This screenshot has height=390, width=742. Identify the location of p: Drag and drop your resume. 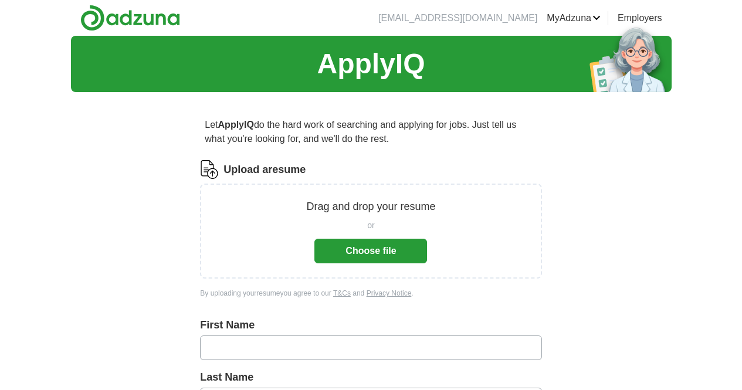
(371, 206).